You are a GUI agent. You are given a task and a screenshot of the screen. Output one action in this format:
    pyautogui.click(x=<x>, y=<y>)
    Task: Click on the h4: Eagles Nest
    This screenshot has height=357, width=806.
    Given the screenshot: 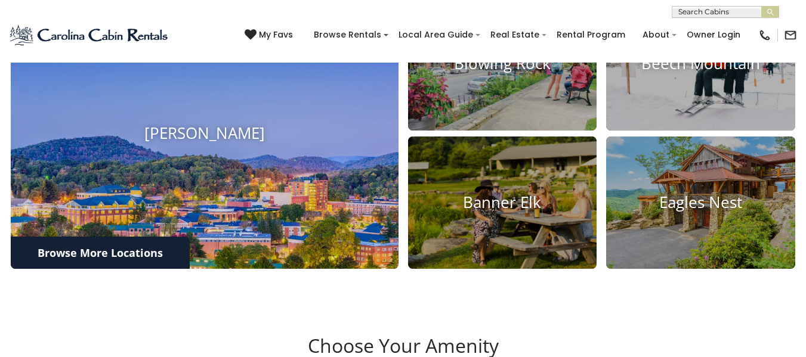 What is the action you would take?
    pyautogui.click(x=700, y=202)
    